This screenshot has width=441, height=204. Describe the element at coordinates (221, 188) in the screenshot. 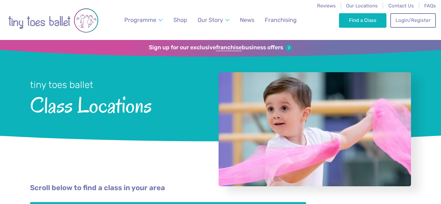

I see `p: Scroll below to find a class in your area` at that location.